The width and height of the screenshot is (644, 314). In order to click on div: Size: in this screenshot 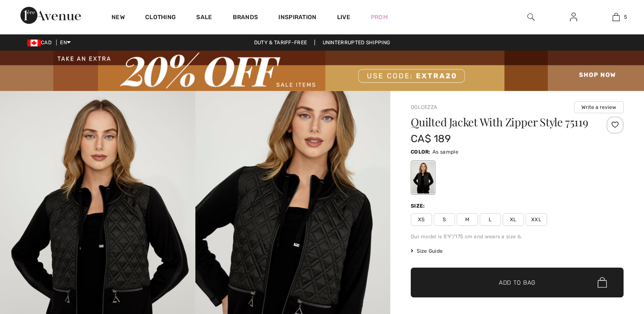, I will do `click(419, 206)`.